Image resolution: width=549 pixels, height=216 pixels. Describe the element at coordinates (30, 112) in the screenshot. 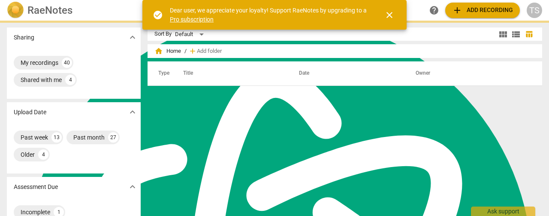

I see `p: Upload Date` at that location.